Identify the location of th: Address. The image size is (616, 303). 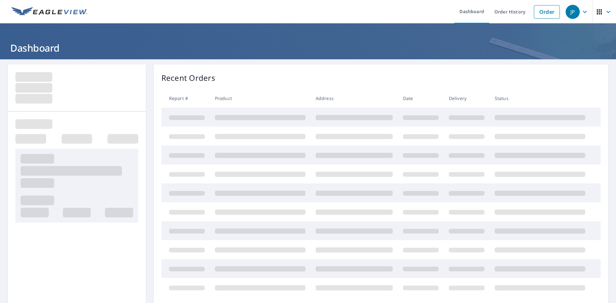
(354, 98).